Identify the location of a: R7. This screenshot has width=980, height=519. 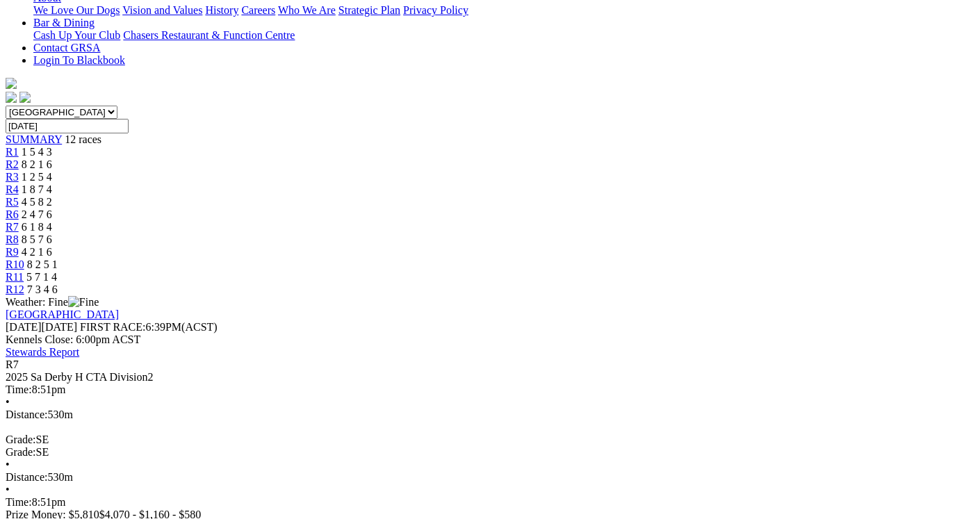
(12, 227).